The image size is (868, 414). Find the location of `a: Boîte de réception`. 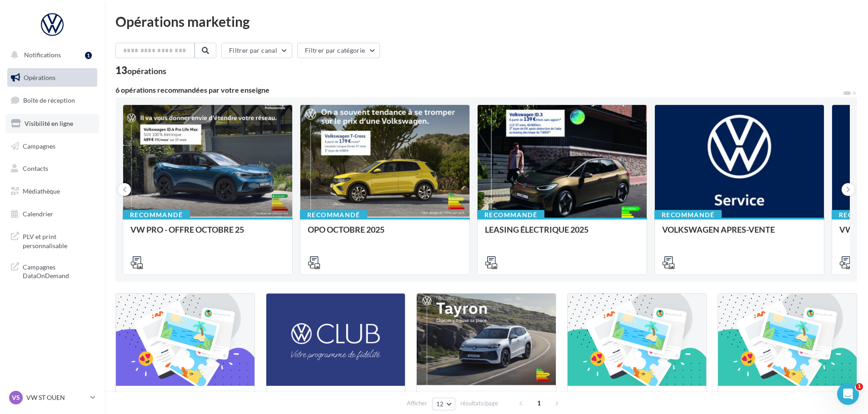

a: Boîte de réception is located at coordinates (52, 100).